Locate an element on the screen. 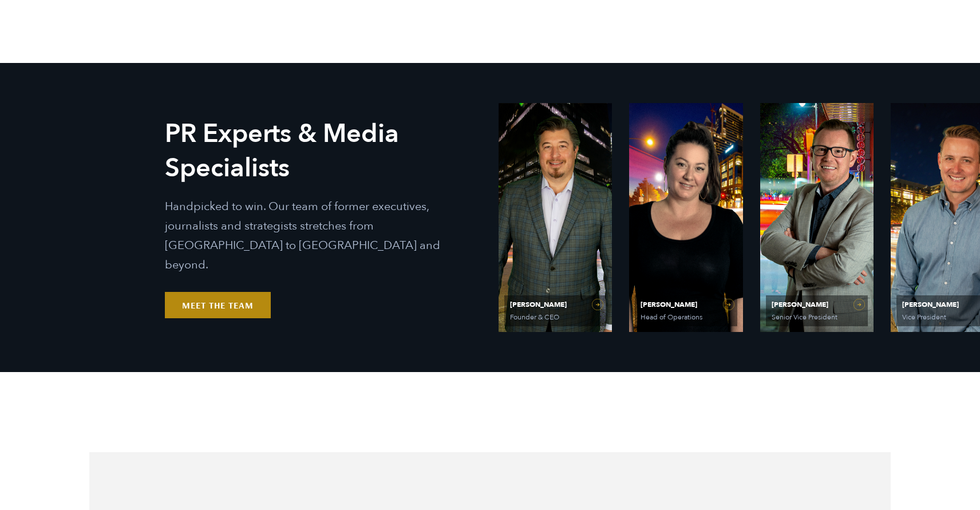  a: View Bio for Matt Grant is located at coordinates (817, 217).